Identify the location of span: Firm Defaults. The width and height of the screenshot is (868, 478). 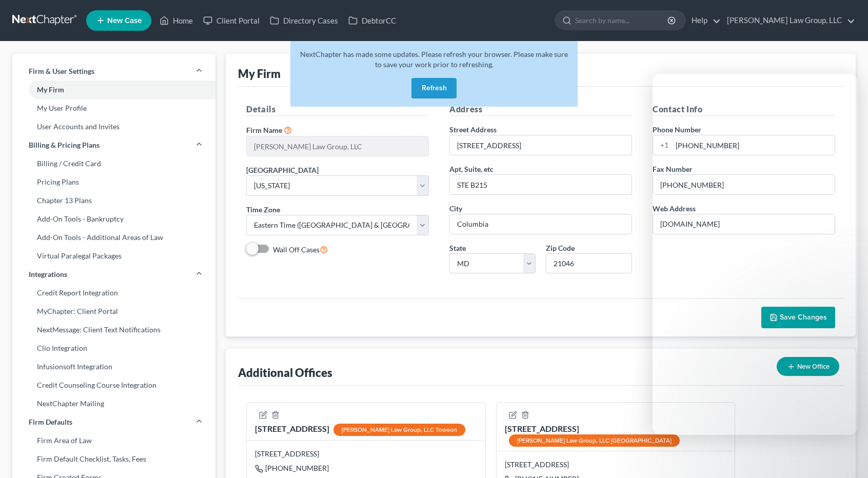
(50, 422).